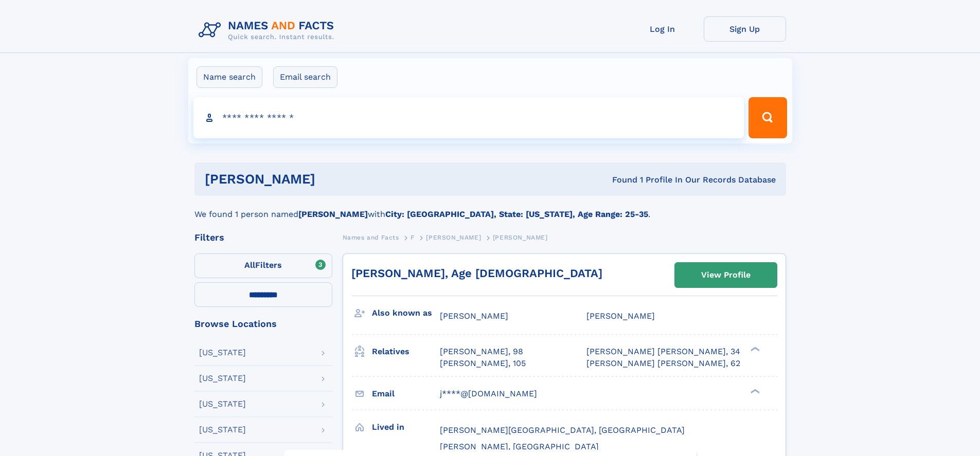  Describe the element at coordinates (406, 314) in the screenshot. I see `h3: Also known as` at that location.